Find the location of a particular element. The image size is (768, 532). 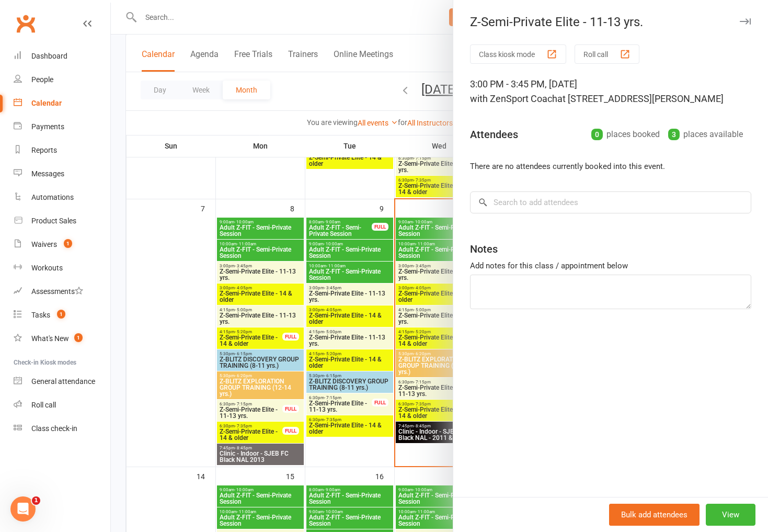

div: Waivers is located at coordinates (44, 244).